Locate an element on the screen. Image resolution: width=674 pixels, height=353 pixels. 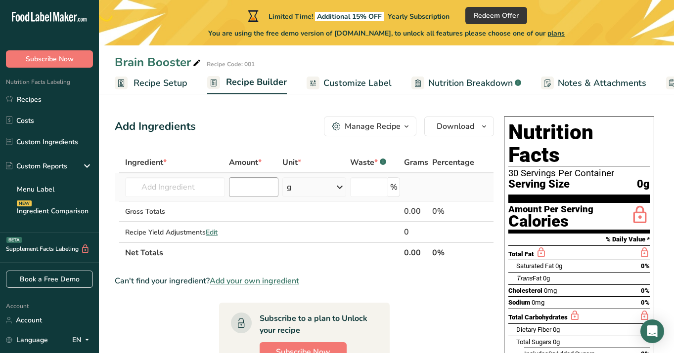
span: Notes & Attachments is located at coordinates (601, 83).